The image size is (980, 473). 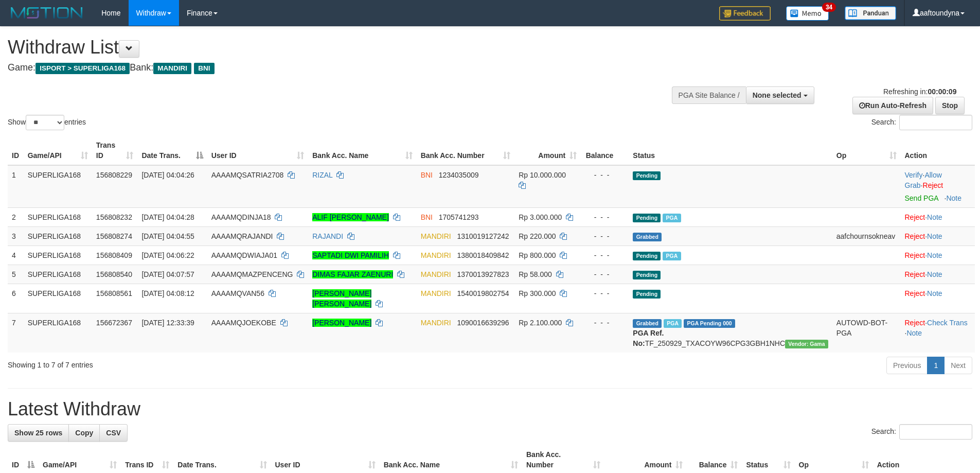 What do you see at coordinates (204, 363) in the screenshot?
I see `div: Showing 1 to 7 of 7 entries` at bounding box center [204, 363].